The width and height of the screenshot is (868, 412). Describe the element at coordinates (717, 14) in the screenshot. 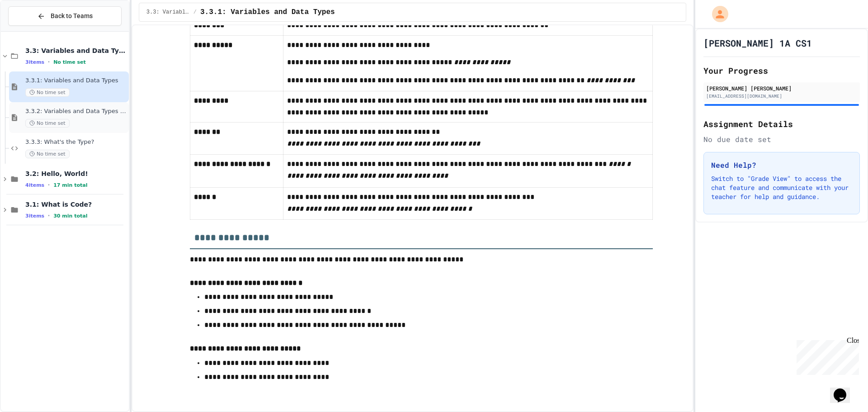

I see `div: My Account` at that location.